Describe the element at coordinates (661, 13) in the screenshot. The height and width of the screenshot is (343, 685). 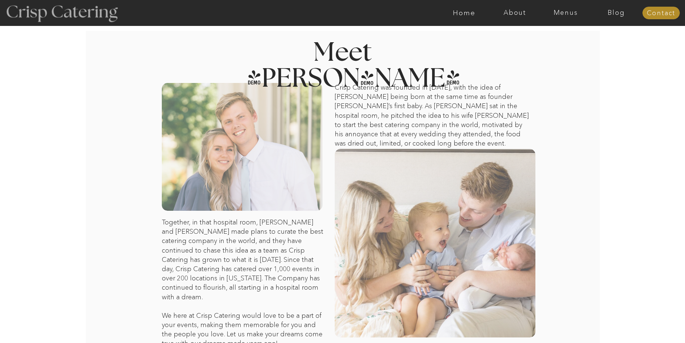
I see `a: Contact` at that location.